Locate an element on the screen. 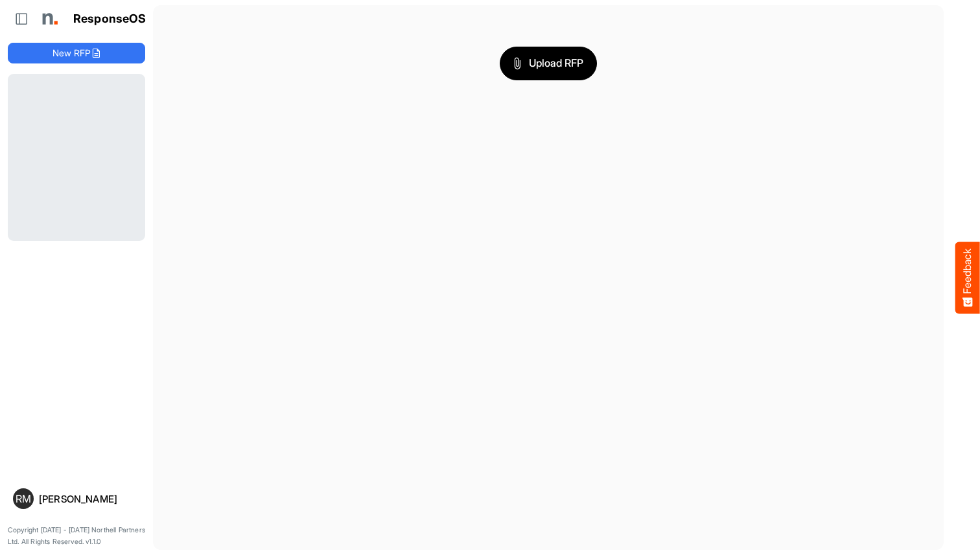  span: Upload RFP is located at coordinates (548, 63).